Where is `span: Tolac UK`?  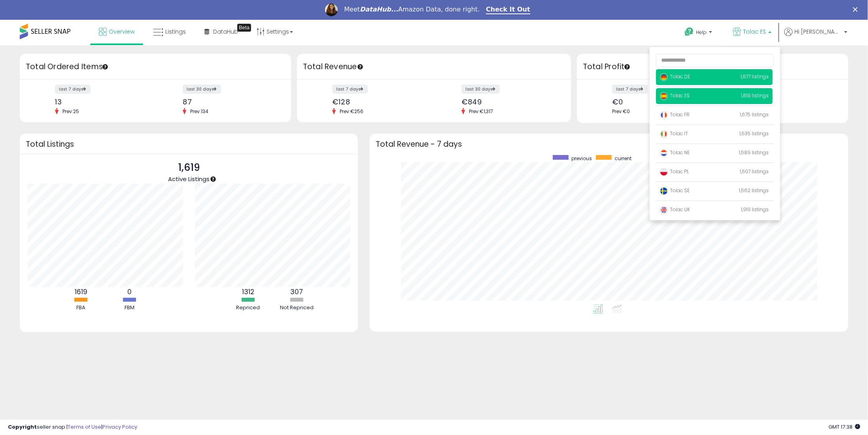
span: Tolac UK is located at coordinates (675, 209).